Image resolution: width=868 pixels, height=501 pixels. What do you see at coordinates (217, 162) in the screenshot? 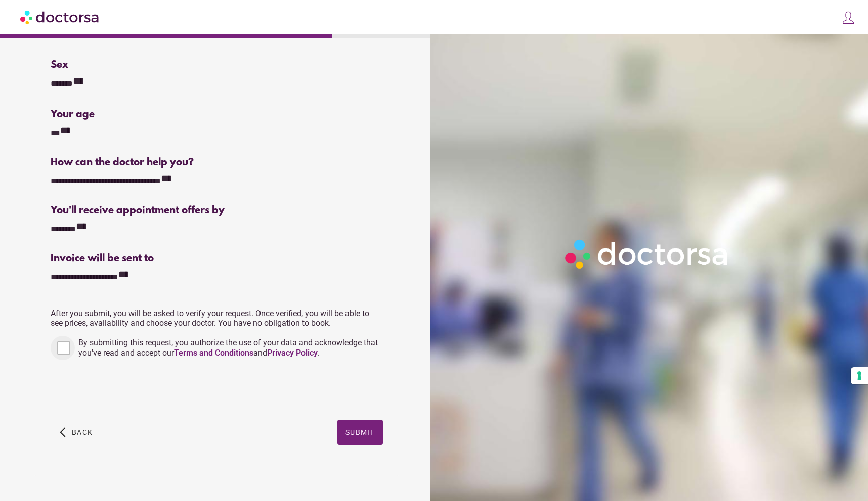
I see `div: How can the doctor help you?` at bounding box center [217, 162].